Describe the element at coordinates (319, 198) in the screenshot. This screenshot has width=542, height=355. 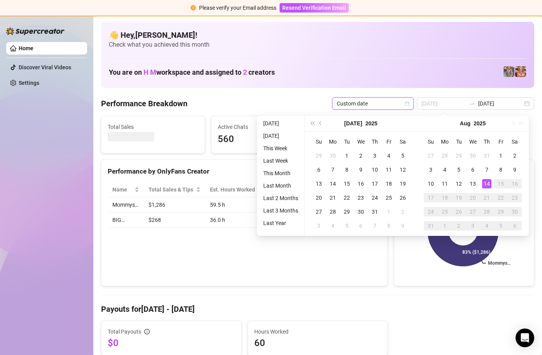
I see `td: 2025-07-20` at that location.